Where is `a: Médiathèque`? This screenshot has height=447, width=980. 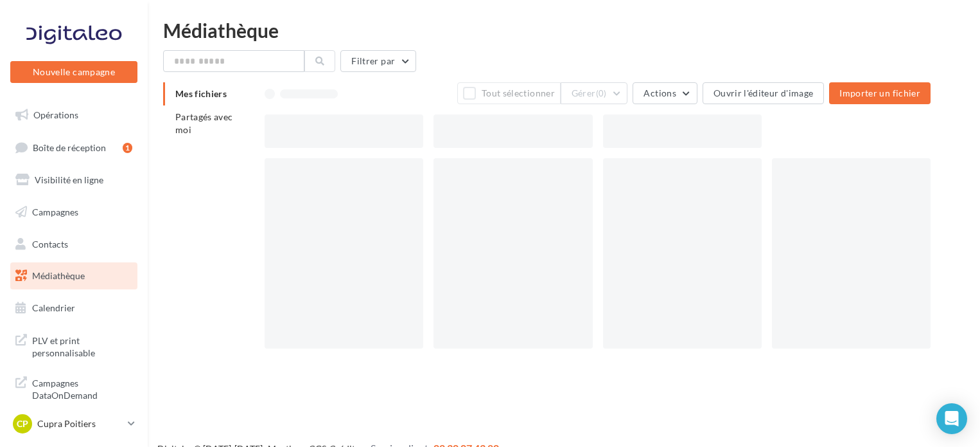
a: Médiathèque is located at coordinates (74, 276).